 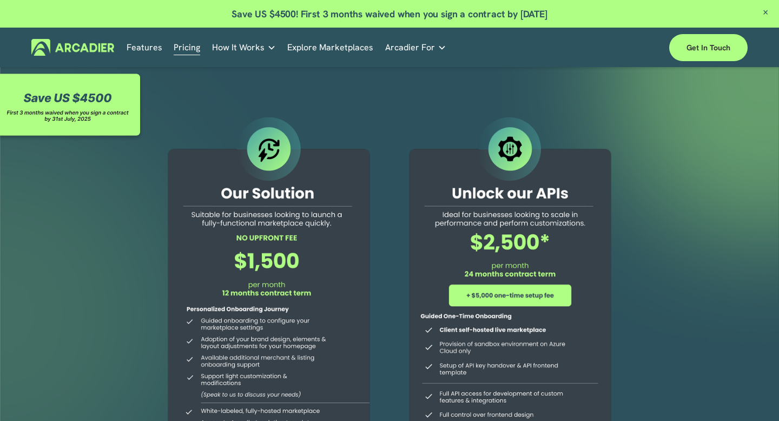 What do you see at coordinates (330, 47) in the screenshot?
I see `a: Explore Marketplaces` at bounding box center [330, 47].